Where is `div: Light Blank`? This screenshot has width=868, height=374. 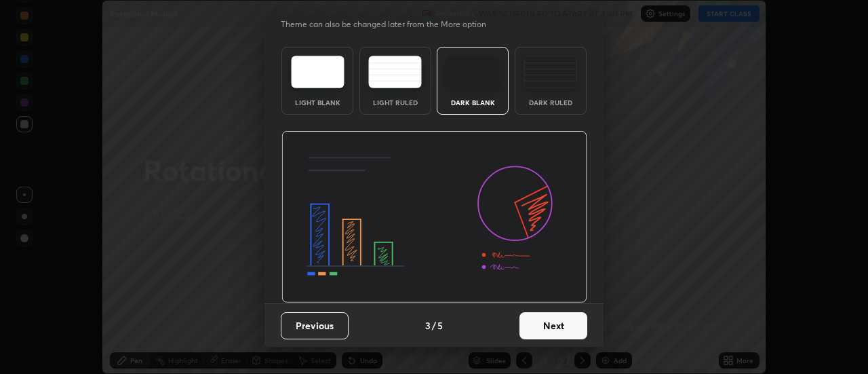
div: Light Blank is located at coordinates (317, 103).